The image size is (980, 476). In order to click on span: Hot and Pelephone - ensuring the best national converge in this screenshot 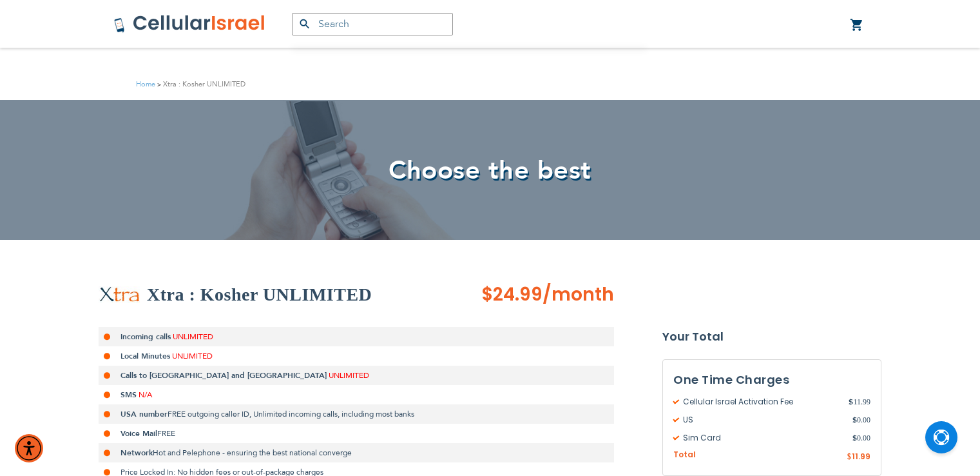, I will do `click(252, 452)`.